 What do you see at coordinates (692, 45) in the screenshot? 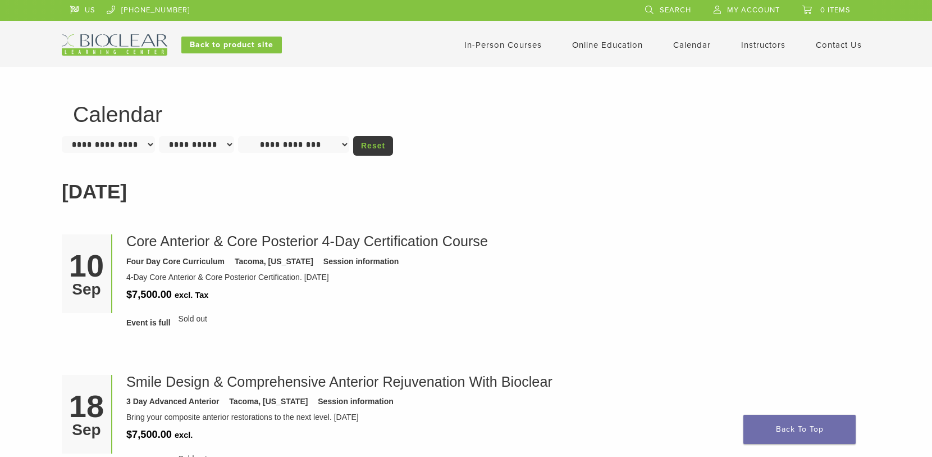
I see `a: Calendar` at bounding box center [692, 45].